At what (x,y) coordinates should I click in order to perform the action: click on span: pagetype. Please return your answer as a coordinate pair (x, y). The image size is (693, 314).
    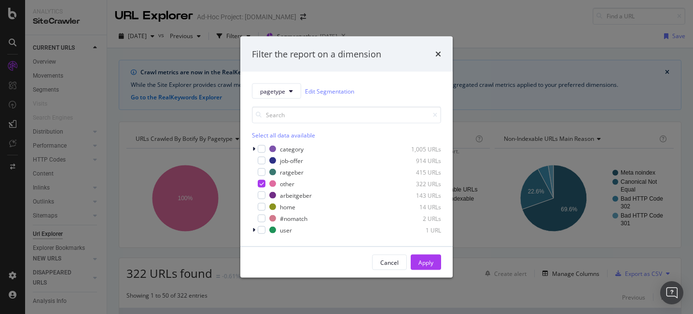
    Looking at the image, I should click on (273, 91).